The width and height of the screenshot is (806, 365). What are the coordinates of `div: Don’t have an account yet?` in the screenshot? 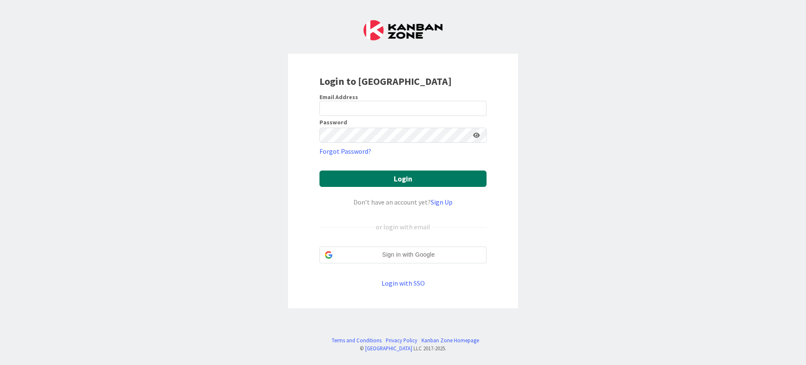 It's located at (403, 202).